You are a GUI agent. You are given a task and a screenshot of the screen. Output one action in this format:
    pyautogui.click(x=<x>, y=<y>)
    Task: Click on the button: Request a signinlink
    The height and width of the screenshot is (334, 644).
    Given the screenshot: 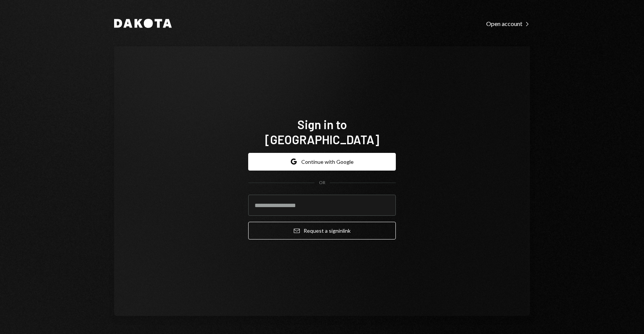 What is the action you would take?
    pyautogui.click(x=322, y=231)
    